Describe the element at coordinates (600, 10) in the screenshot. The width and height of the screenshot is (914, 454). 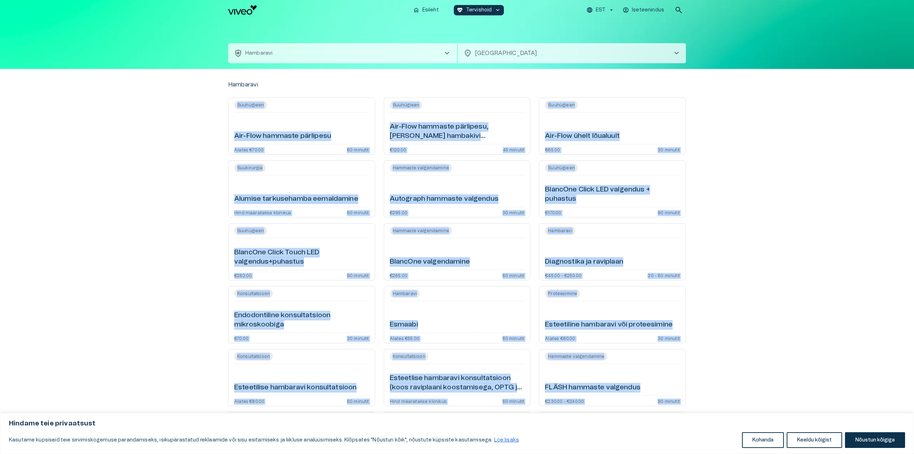
I see `p: EST` at that location.